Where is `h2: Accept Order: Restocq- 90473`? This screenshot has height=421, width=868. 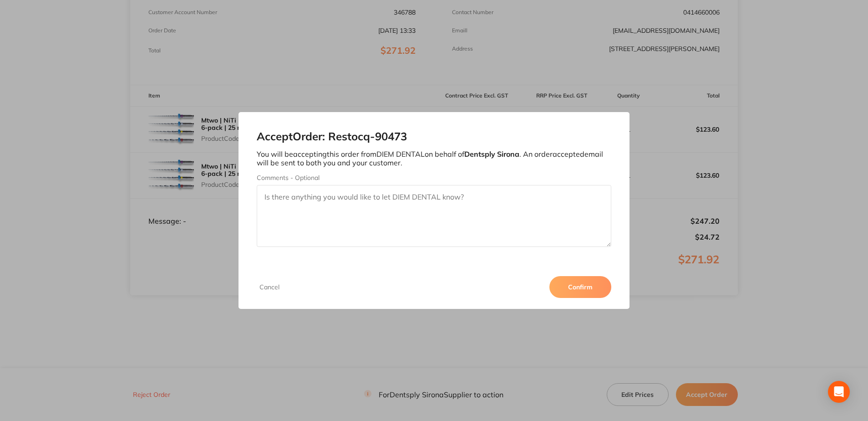 h2: Accept Order: Restocq- 90473 is located at coordinates (434, 136).